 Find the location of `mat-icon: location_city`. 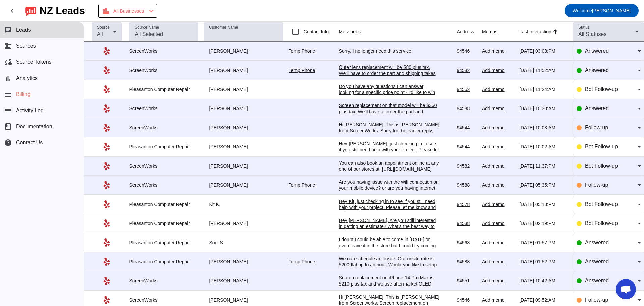

mat-icon: location_city is located at coordinates (106, 11).